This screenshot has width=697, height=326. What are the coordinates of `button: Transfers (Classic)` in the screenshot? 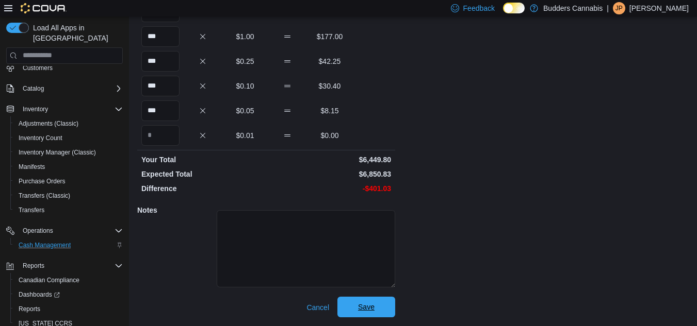 It's located at (69, 196).